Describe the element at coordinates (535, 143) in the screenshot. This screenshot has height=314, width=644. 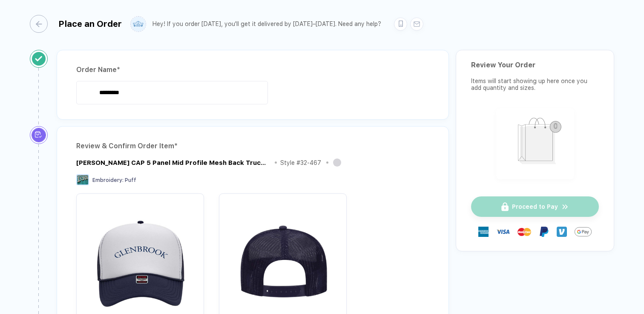
I see `img: shopping_bag.png` at that location.